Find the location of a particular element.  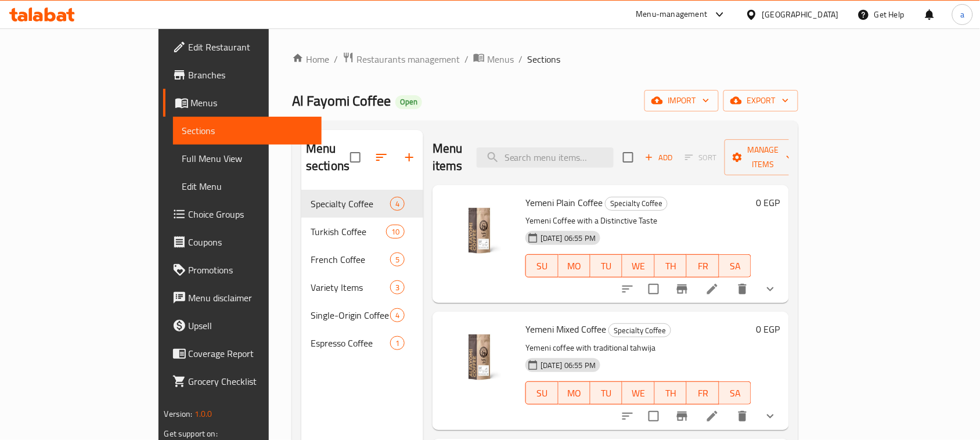

span: 5 is located at coordinates (397, 259).